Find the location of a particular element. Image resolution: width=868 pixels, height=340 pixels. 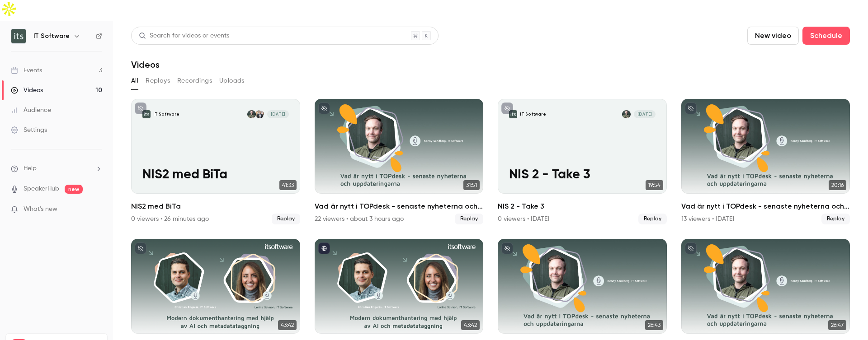

li: help-dropdown-opener is located at coordinates (56, 168).